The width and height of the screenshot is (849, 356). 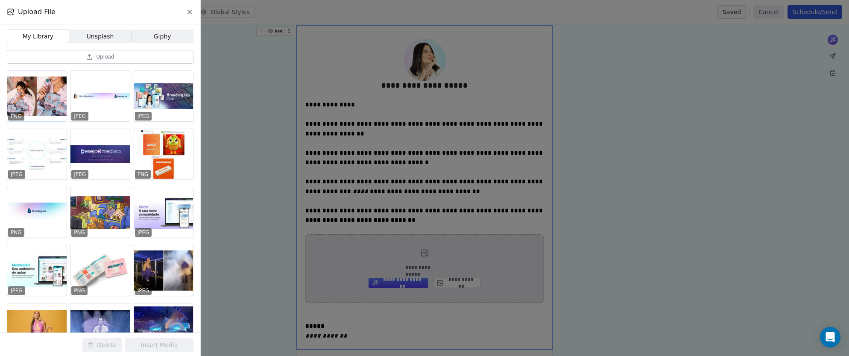 I want to click on span: Giphy, so click(x=162, y=36).